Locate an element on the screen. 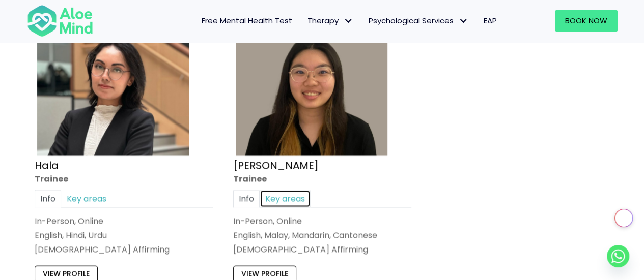 This screenshot has height=280, width=644. a: Free Mental Health Test is located at coordinates (247, 21).